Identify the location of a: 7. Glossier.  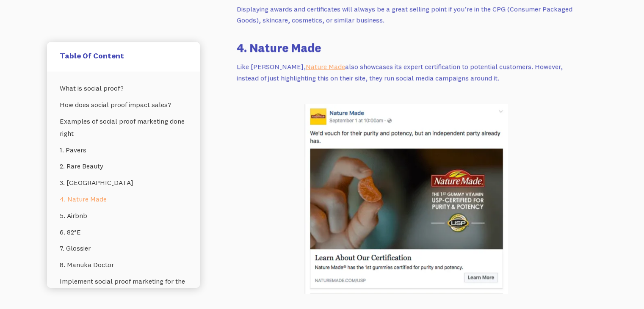
(123, 248).